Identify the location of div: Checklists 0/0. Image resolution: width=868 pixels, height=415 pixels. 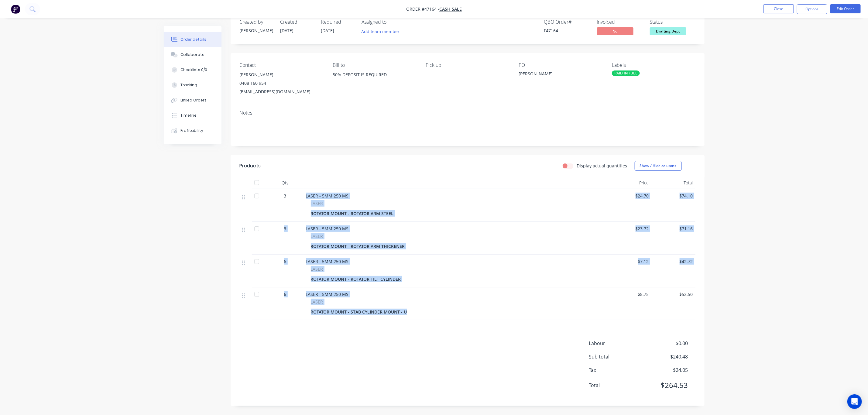
(194, 70).